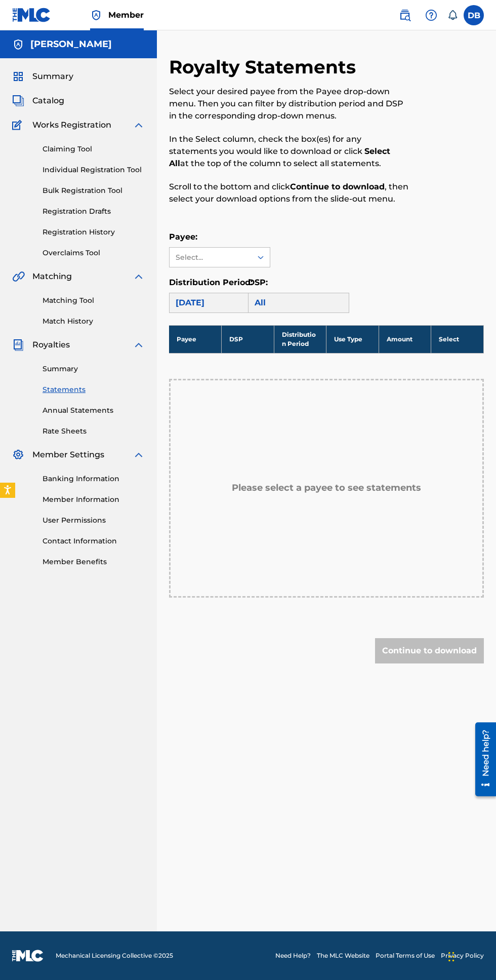 This screenshot has height=980, width=496. Describe the element at coordinates (18, 101) in the screenshot. I see `img: Catalog` at that location.